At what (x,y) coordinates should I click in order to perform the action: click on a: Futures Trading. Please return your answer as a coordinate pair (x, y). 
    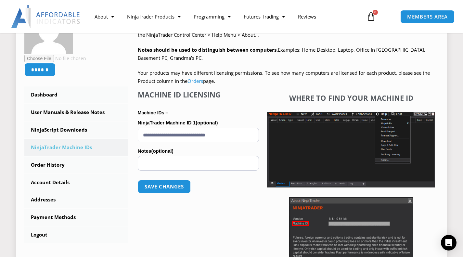
    Looking at the image, I should click on (264, 17).